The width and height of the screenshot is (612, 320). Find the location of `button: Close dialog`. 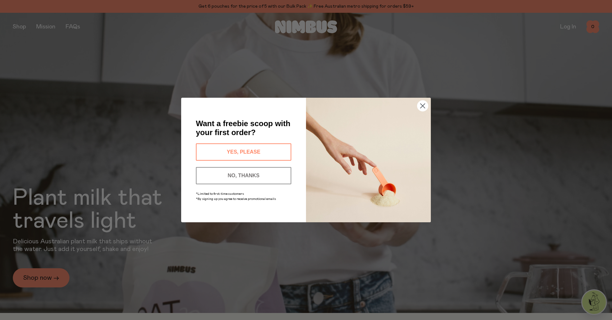

button: Close dialog is located at coordinates (422, 106).